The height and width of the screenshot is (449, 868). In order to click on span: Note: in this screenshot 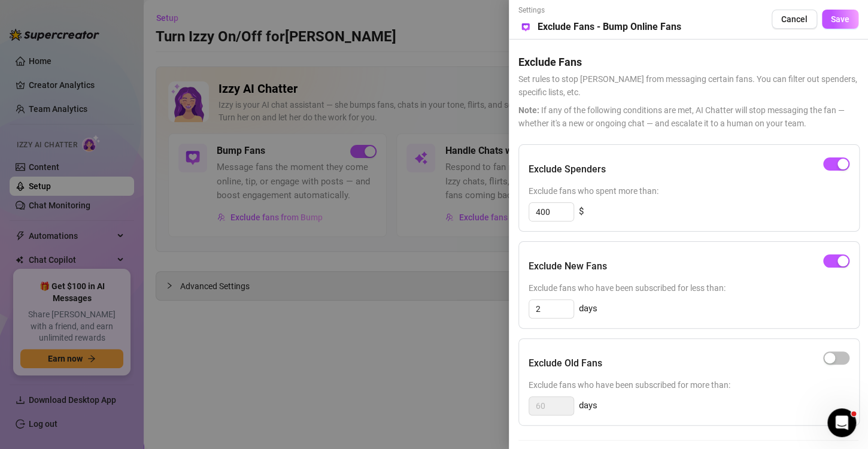, I will do `click(529, 110)`.